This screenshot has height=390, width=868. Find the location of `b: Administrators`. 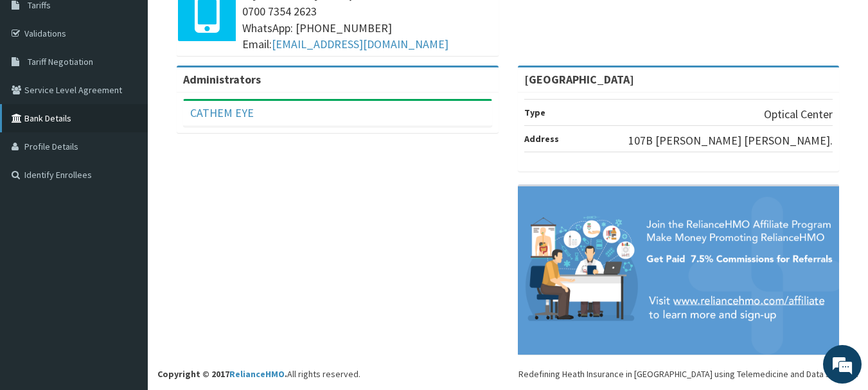

b: Administrators is located at coordinates (222, 79).